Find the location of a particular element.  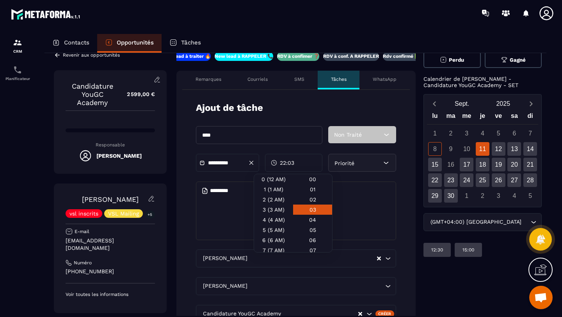

div: 13 is located at coordinates (514, 149).